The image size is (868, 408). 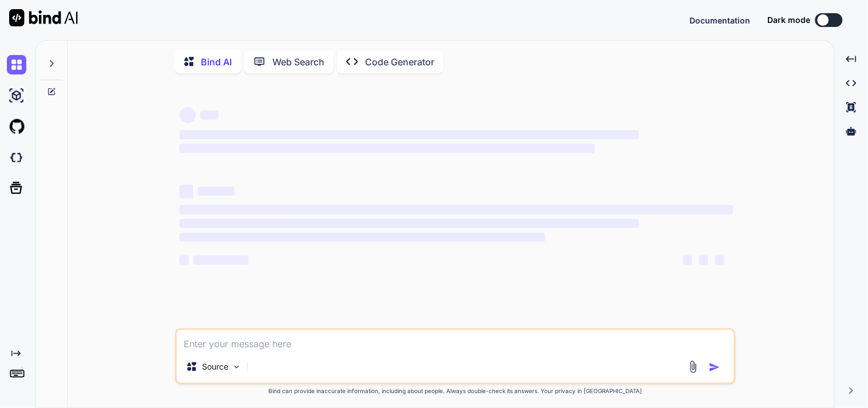 What do you see at coordinates (16, 157) in the screenshot?
I see `img: darkCloudIdeIcon` at bounding box center [16, 157].